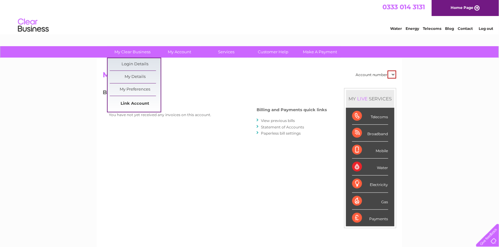 This screenshot has height=247, width=499. I want to click on h2: My Account, so click(250, 77).